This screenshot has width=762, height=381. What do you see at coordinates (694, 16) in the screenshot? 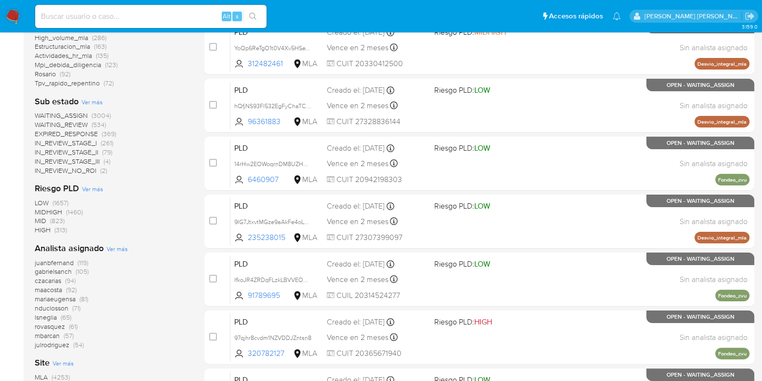
I see `p: mayra.pernia@mercadolibre.com` at bounding box center [694, 16].